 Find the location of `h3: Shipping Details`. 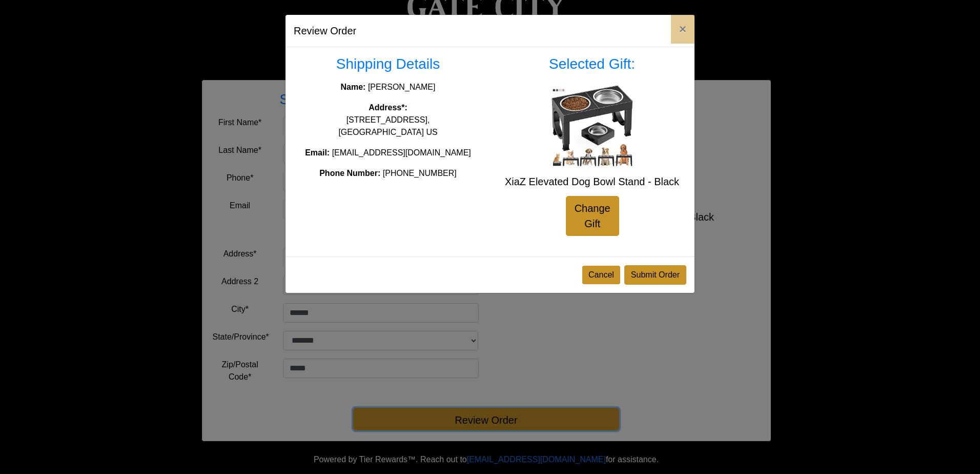

h3: Shipping Details is located at coordinates (388, 64).